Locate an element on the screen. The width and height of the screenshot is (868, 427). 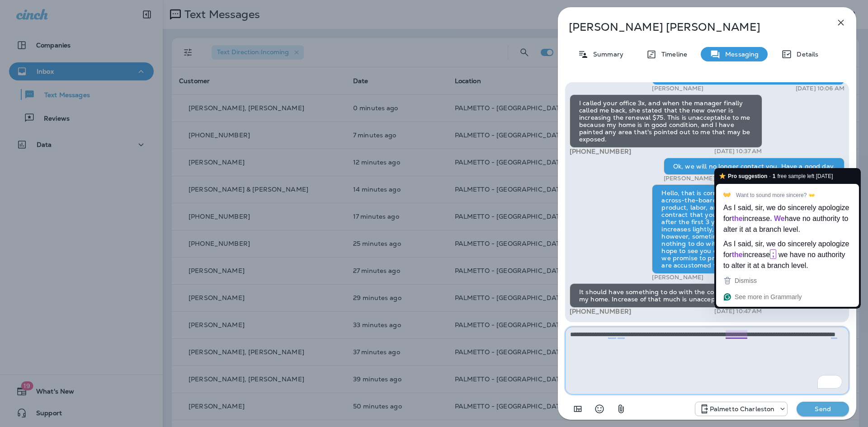
button: Add in a premade template is located at coordinates (578, 409).